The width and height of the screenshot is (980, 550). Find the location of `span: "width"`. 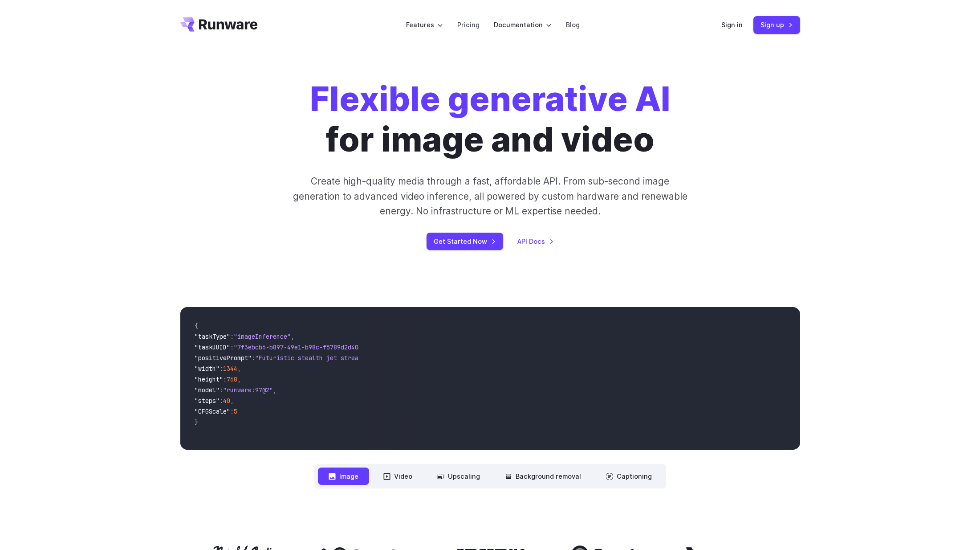

span: "width" is located at coordinates (207, 368).